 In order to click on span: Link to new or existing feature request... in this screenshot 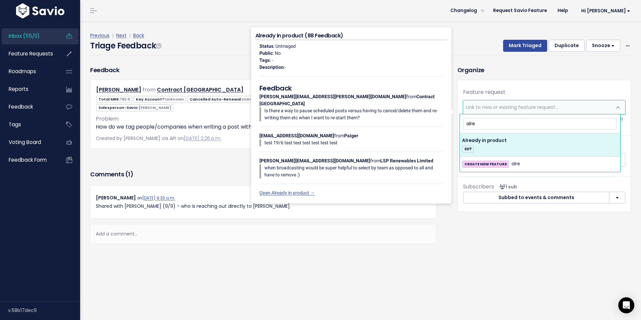, I will do `click(512, 107)`.